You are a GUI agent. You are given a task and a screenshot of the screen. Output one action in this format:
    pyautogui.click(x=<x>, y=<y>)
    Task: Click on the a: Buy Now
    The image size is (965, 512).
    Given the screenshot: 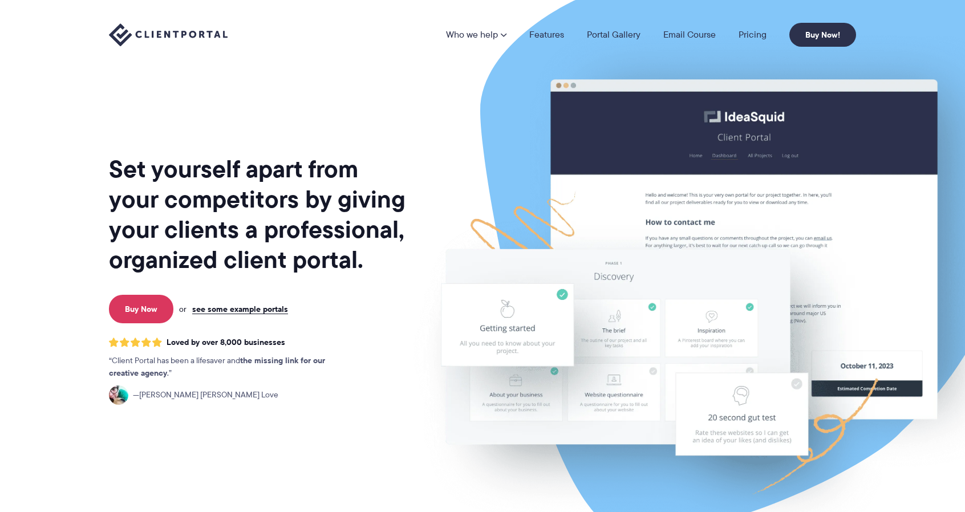 What is the action you would take?
    pyautogui.click(x=141, y=309)
    